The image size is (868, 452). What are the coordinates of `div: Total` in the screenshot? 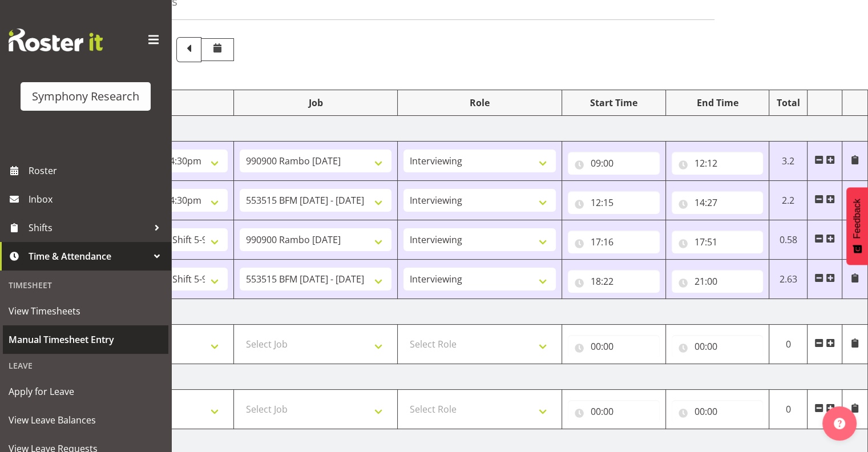 It's located at (788, 103).